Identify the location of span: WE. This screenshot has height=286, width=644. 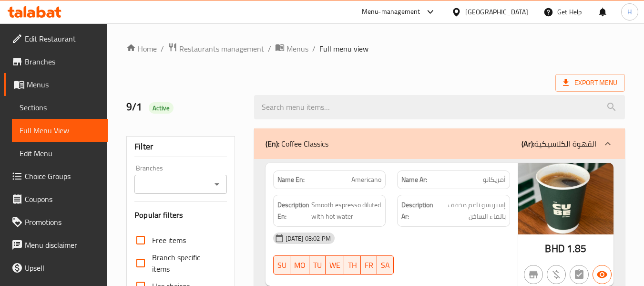
(335, 264).